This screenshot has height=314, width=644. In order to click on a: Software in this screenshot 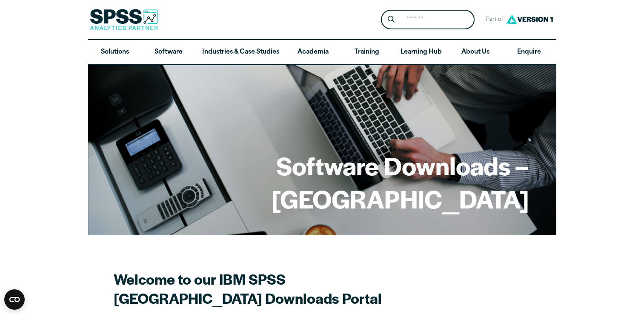, I will do `click(169, 52)`.